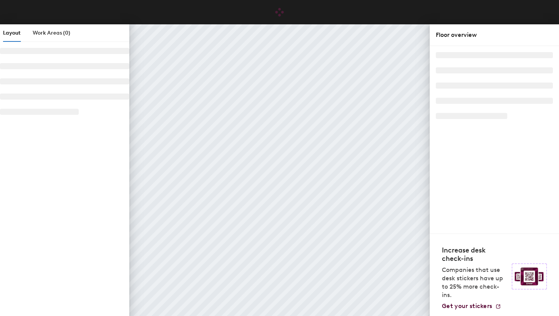 Image resolution: width=559 pixels, height=316 pixels. Describe the element at coordinates (467, 306) in the screenshot. I see `span: Get your stickers` at that location.